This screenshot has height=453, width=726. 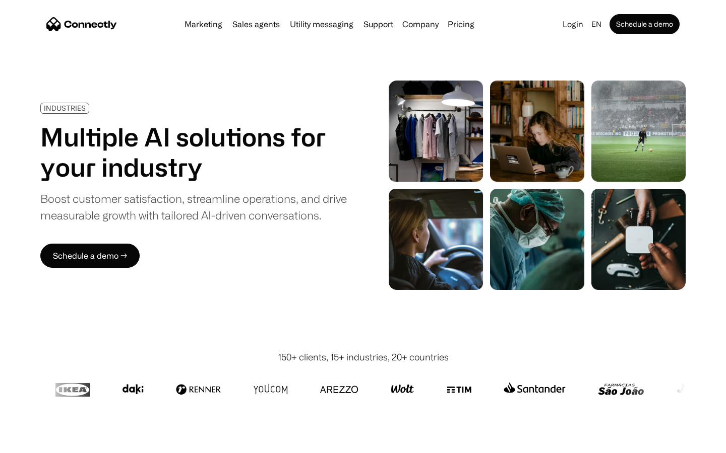 What do you see at coordinates (644, 24) in the screenshot?
I see `a: Schedule a demo` at bounding box center [644, 24].